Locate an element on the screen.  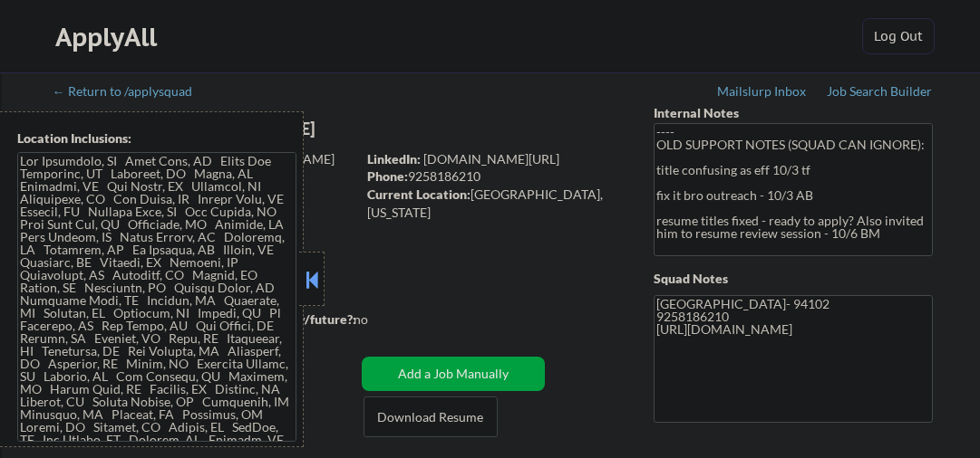
div: Mailslurp Inbox is located at coordinates (763, 92).